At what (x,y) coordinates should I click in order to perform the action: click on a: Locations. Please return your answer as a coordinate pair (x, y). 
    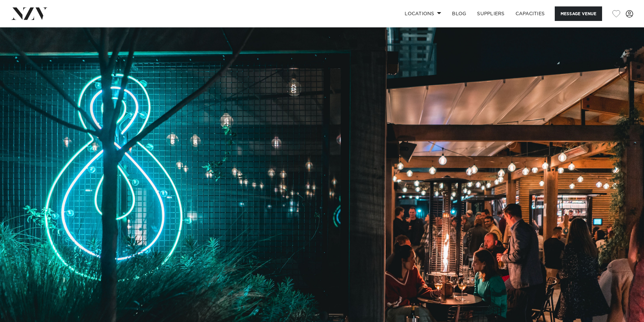
    Looking at the image, I should click on (423, 13).